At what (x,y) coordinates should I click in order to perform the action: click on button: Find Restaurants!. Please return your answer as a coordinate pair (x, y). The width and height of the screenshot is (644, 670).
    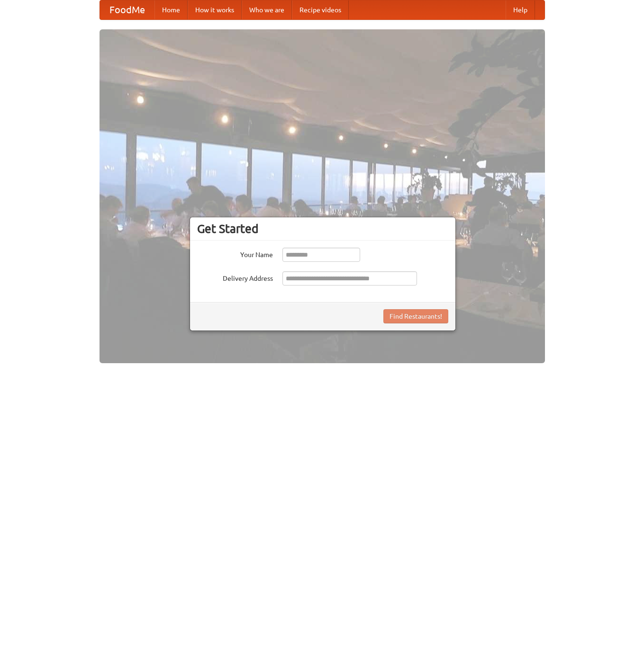
    Looking at the image, I should click on (415, 316).